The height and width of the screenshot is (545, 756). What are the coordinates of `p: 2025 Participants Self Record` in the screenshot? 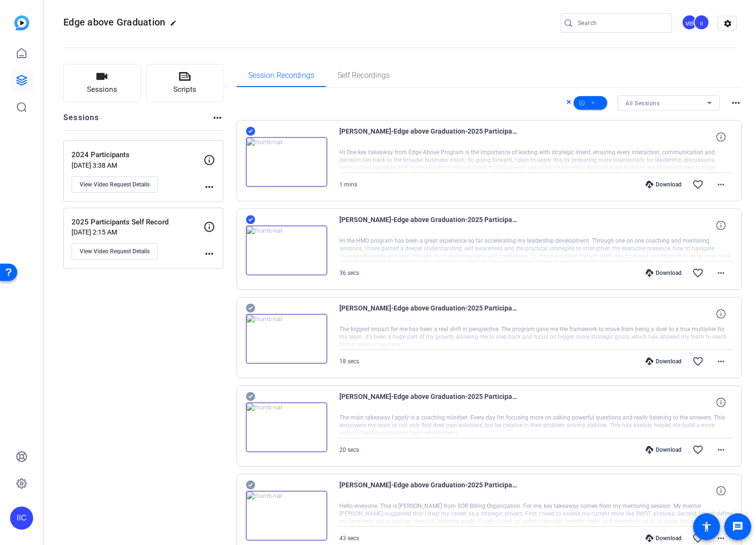 It's located at (137, 222).